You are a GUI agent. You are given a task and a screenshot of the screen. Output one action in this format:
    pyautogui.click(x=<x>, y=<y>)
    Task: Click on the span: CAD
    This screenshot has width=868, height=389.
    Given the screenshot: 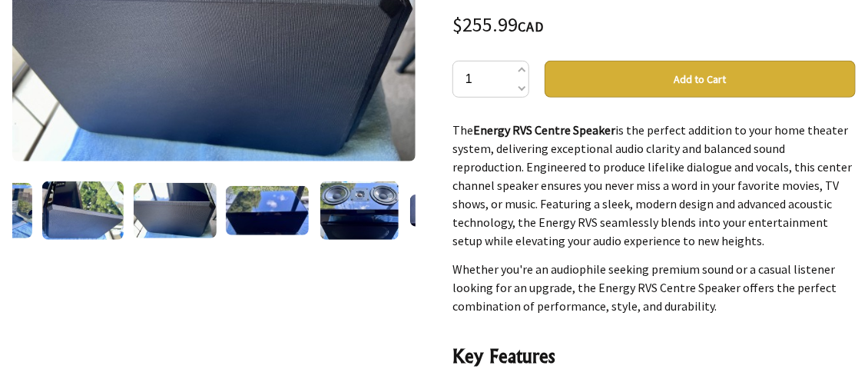 What is the action you would take?
    pyautogui.click(x=531, y=26)
    